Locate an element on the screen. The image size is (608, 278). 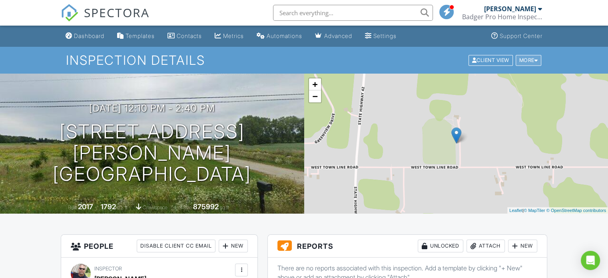
a: Dashboard is located at coordinates (85, 36).